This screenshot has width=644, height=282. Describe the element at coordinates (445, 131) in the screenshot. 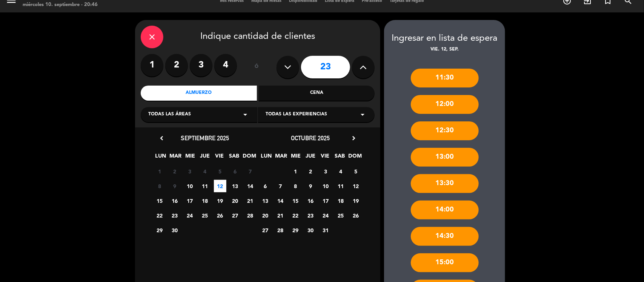

I see `div: 12:30` at that location.